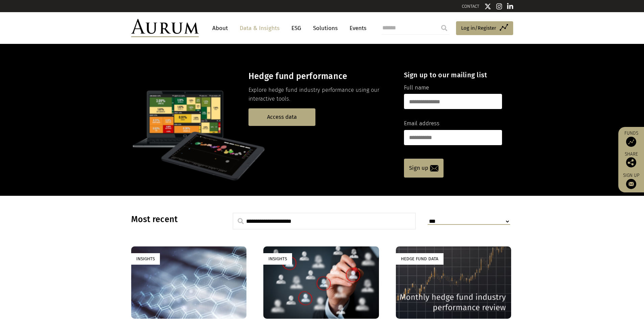 Image resolution: width=644 pixels, height=319 pixels. Describe the element at coordinates (631, 138) in the screenshot. I see `a: Funds` at that location.